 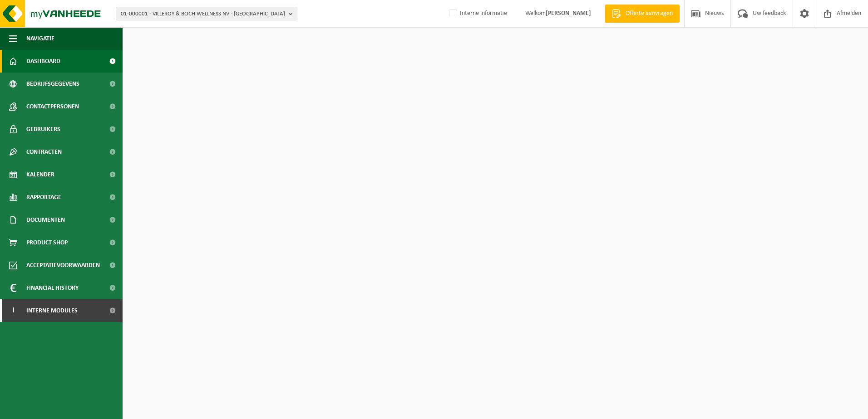 I want to click on span: Gebruikers, so click(x=43, y=129).